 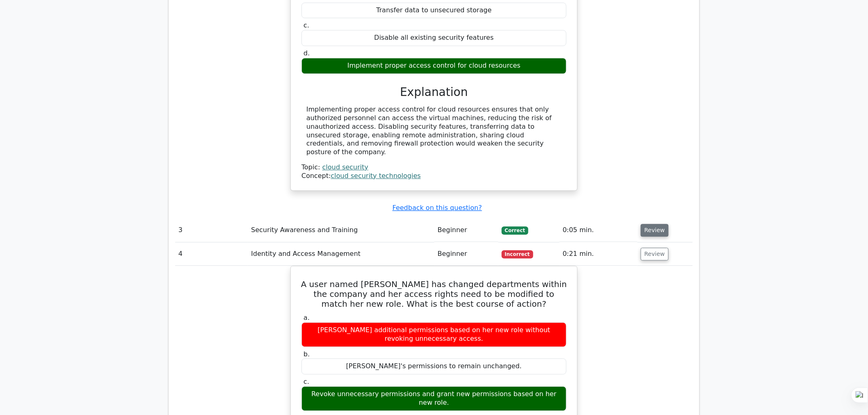 I want to click on h3: Explanation, so click(x=434, y=92).